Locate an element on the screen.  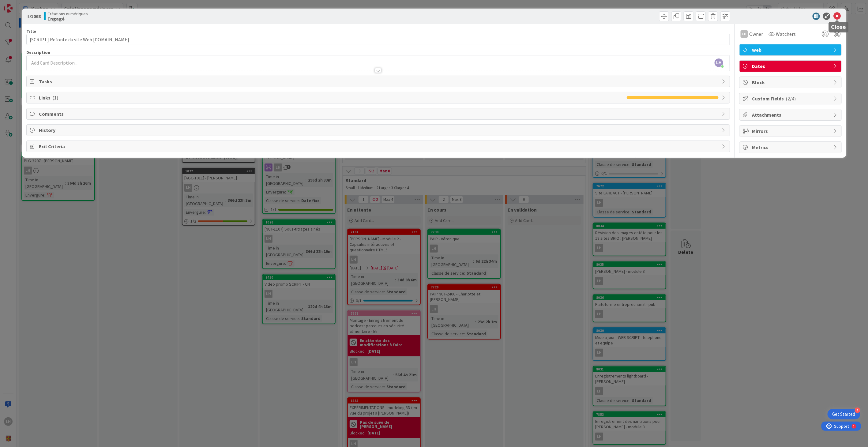
span: History is located at coordinates (379, 130).